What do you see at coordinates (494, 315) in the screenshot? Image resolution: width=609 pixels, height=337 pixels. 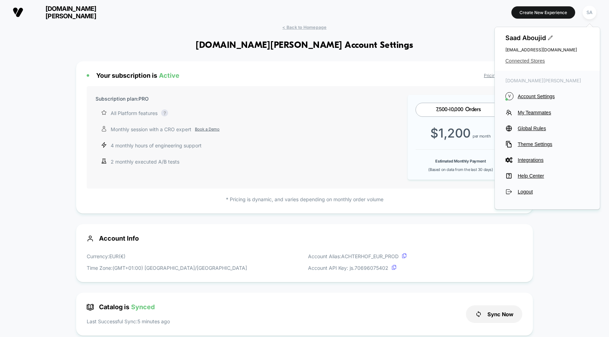 I see `button: Sync Now` at bounding box center [494, 315].